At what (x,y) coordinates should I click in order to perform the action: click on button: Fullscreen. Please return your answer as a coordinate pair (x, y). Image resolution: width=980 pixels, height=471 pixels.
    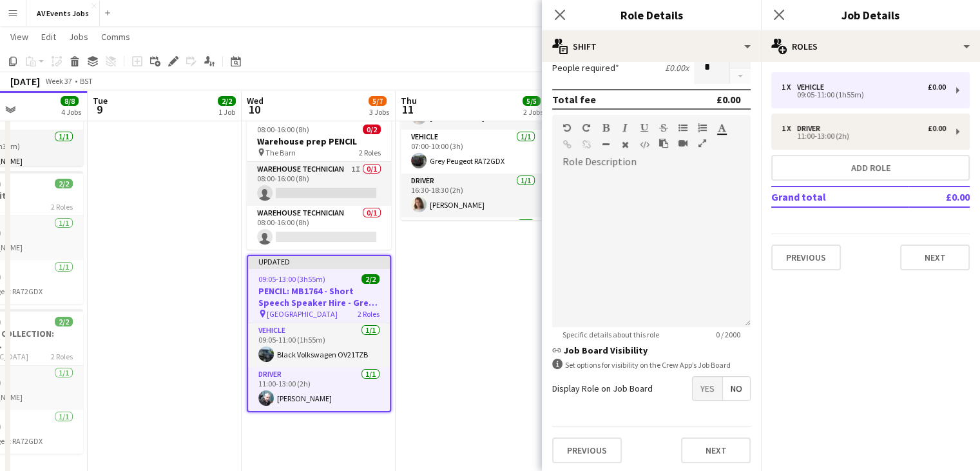
    Looking at the image, I should click on (702, 143).